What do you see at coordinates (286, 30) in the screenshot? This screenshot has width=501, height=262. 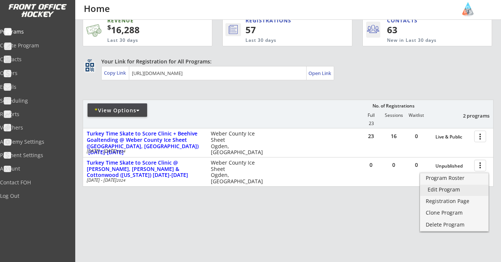 I see `div: 57` at bounding box center [286, 30].